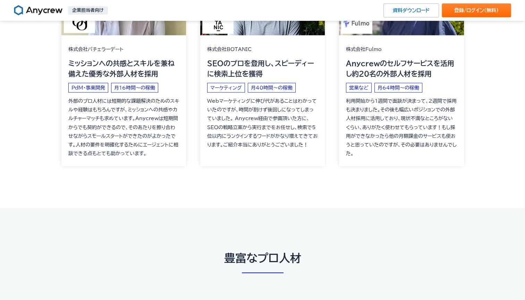  Describe the element at coordinates (263, 123) in the screenshot. I see `p: Webマーケティングに伸び代があることはわかっていたのですが、時間が割けず後回しになってしまっていました。 Anycrew経由で参画頂いた方に、SEOの戦略立案から実行までをお任せし、検索で5位...` at that location.